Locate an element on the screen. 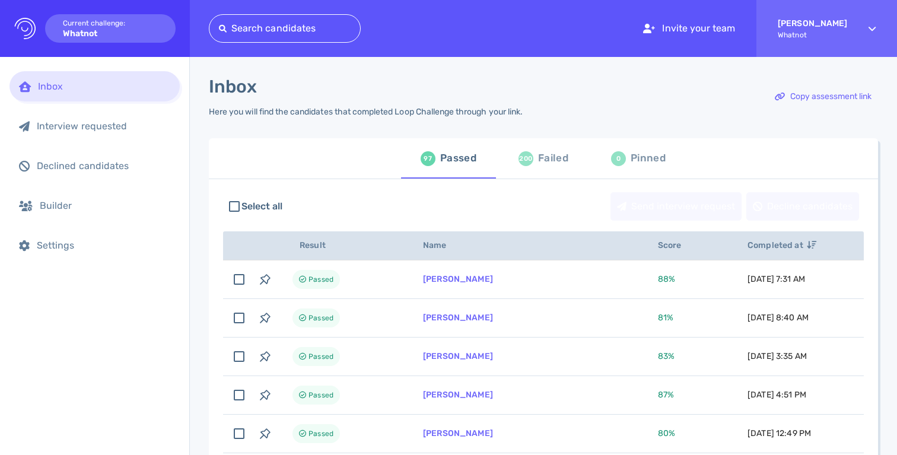 This screenshot has height=455, width=897. div: 97 is located at coordinates (428, 158).